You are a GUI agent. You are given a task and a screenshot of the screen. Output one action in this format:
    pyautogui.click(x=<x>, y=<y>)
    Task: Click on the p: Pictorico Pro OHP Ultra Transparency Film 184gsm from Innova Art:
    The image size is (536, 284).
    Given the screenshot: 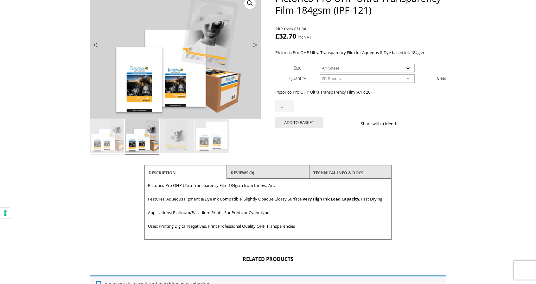 What is the action you would take?
    pyautogui.click(x=268, y=186)
    